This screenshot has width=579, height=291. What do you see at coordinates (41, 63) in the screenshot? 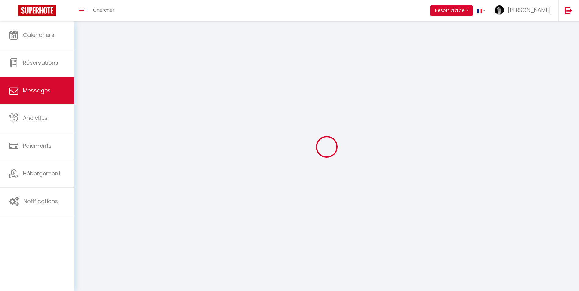
I see `span: Réservations` at bounding box center [41, 63].